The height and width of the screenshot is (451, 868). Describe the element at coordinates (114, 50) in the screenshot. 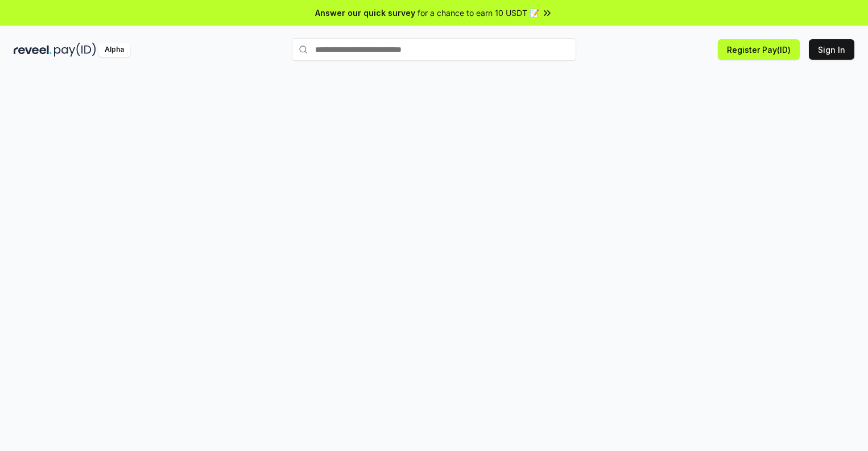

I see `div: Alpha` at that location.